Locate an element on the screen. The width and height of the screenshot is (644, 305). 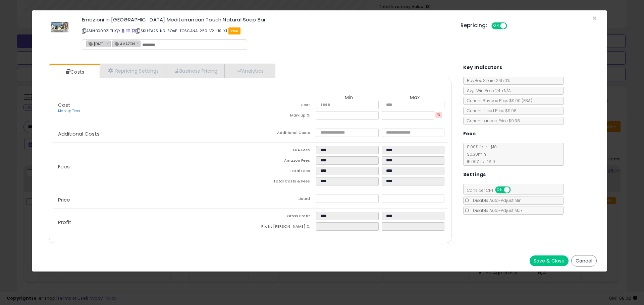
span: FBA is located at coordinates (235, 31).